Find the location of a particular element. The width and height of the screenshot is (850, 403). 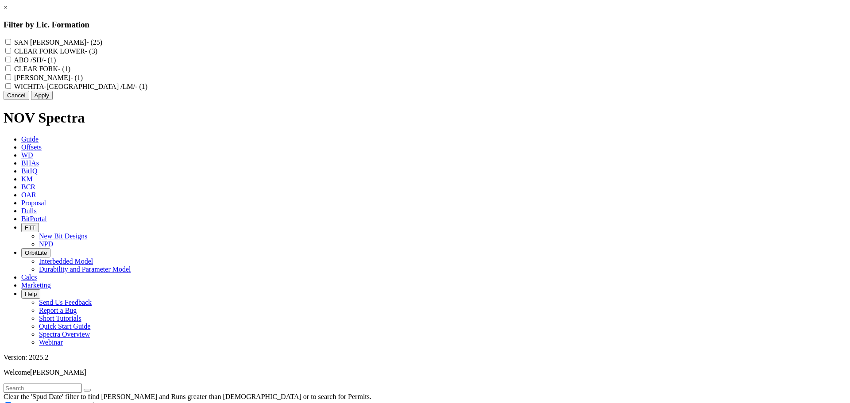

span: Guide is located at coordinates (30, 139).